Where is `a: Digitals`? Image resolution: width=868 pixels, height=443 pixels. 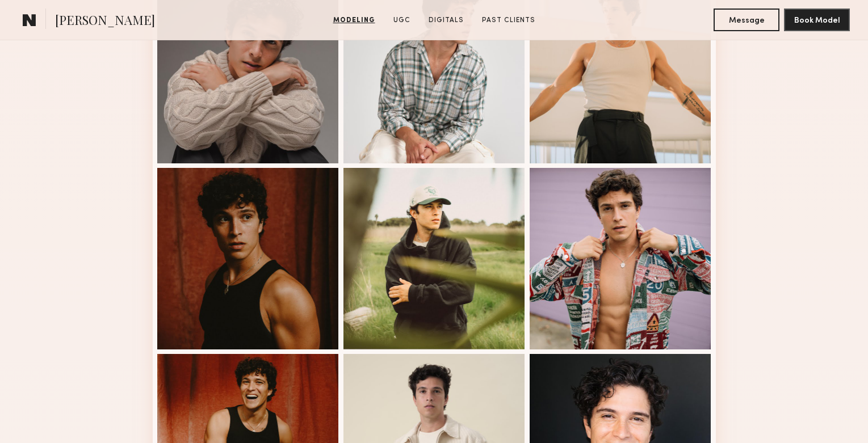
a: Digitals is located at coordinates (446, 21).